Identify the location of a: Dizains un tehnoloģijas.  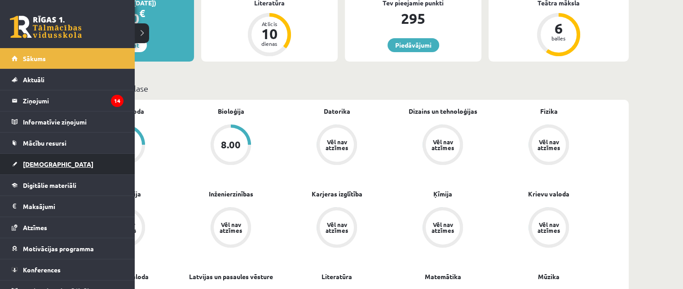
(443, 111).